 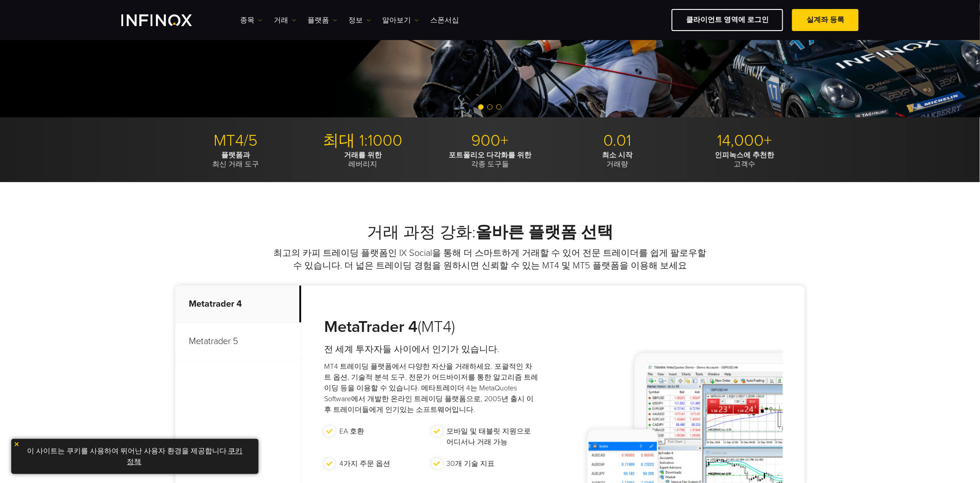 I want to click on span: Go to slide 1, so click(x=481, y=107).